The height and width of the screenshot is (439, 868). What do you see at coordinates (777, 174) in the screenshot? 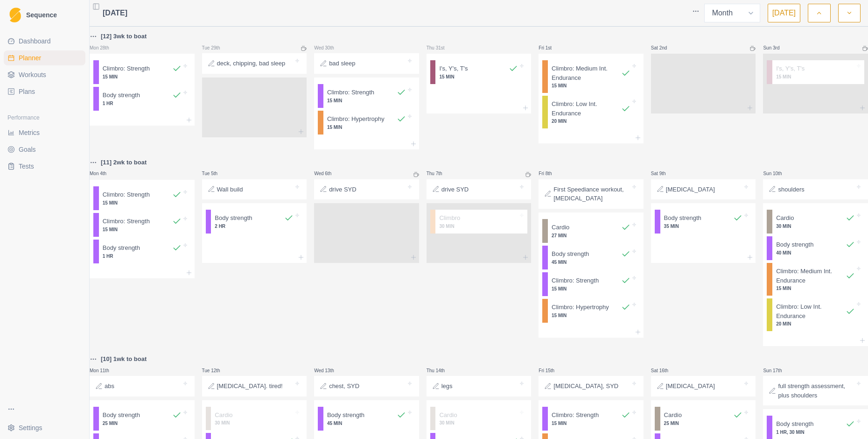
I see `p: Sun 10th` at bounding box center [777, 174].